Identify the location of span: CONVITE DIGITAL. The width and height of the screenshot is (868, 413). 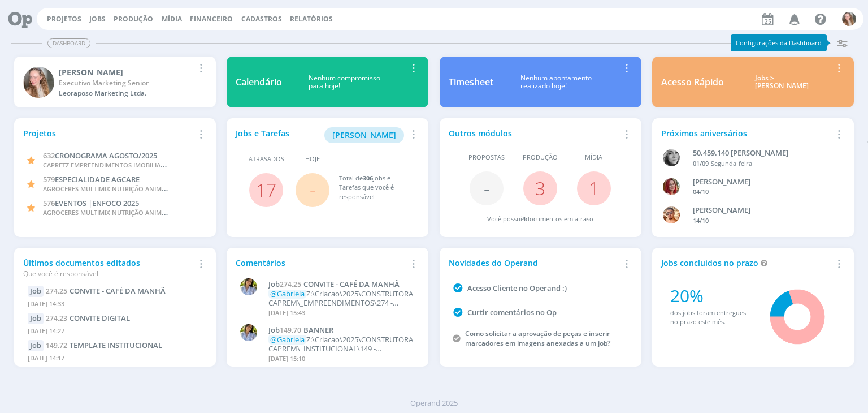
(99, 318).